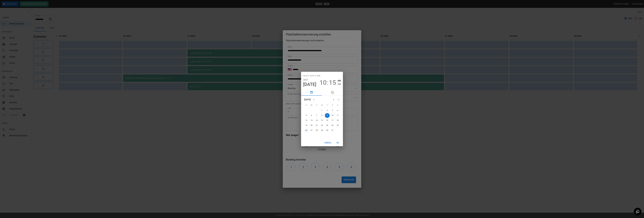  What do you see at coordinates (322, 110) in the screenshot?
I see `button: 1` at bounding box center [322, 110].